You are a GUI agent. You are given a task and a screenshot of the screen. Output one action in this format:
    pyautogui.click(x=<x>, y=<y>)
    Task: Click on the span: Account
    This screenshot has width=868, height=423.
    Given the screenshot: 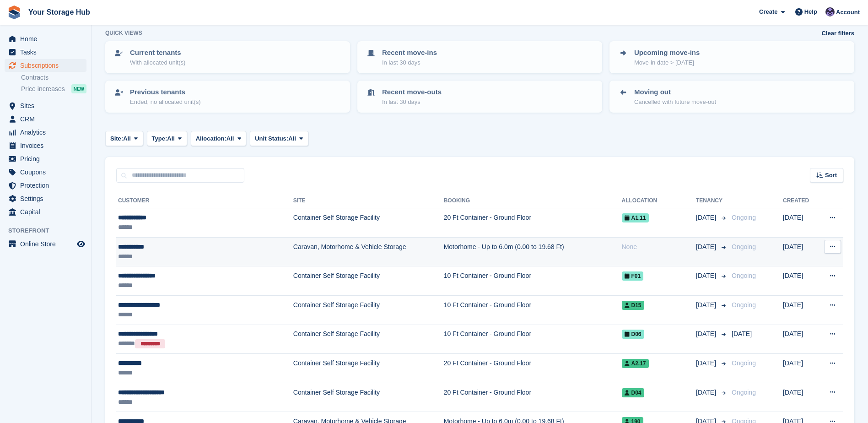 What is the action you would take?
    pyautogui.click(x=848, y=12)
    